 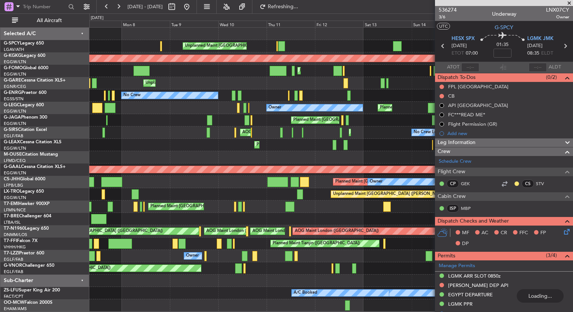 I want to click on span: G-GARE, so click(x=12, y=81).